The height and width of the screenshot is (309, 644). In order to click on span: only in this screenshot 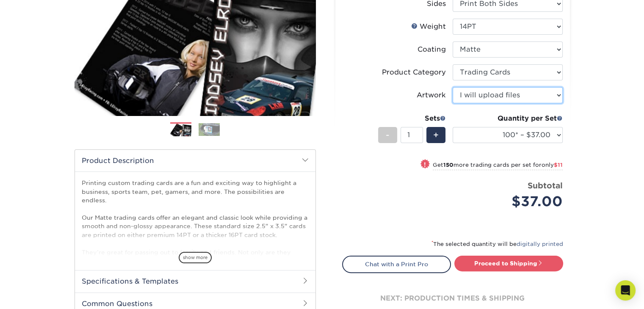, I will do `click(552, 165)`.